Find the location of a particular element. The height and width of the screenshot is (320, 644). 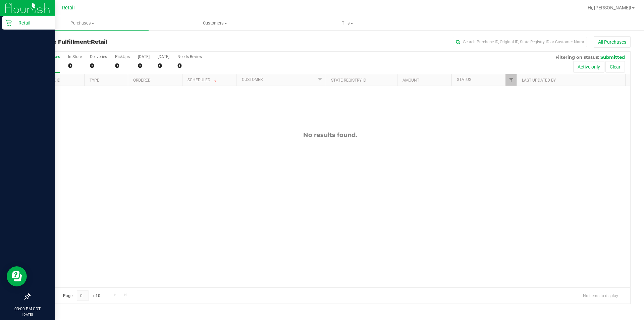

div: PickUps is located at coordinates (122, 57).